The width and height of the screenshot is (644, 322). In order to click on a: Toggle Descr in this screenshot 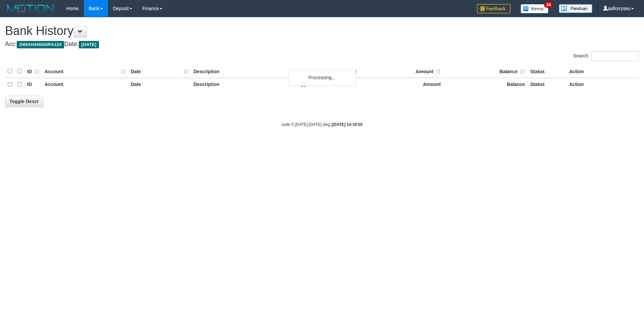, I will do `click(24, 101)`.